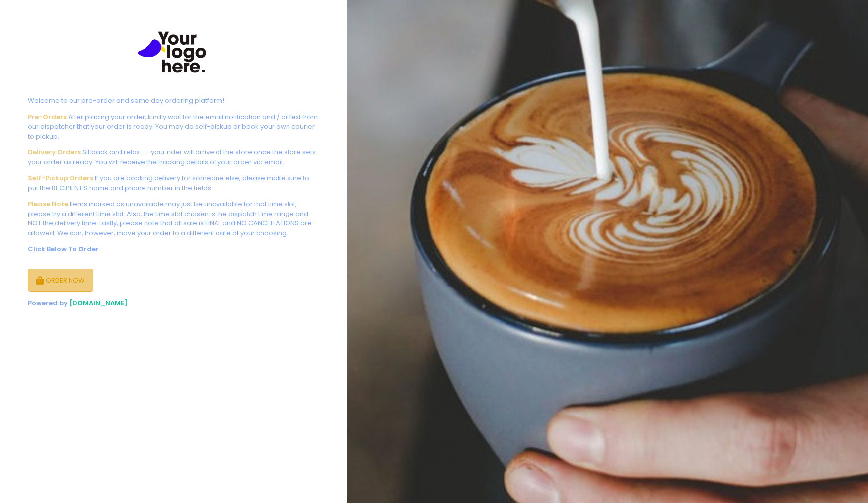  What do you see at coordinates (173, 157) in the screenshot?
I see `div: Sit back and relax - - your rider will arrive at the store once the store sets your order as read...` at bounding box center [173, 157].